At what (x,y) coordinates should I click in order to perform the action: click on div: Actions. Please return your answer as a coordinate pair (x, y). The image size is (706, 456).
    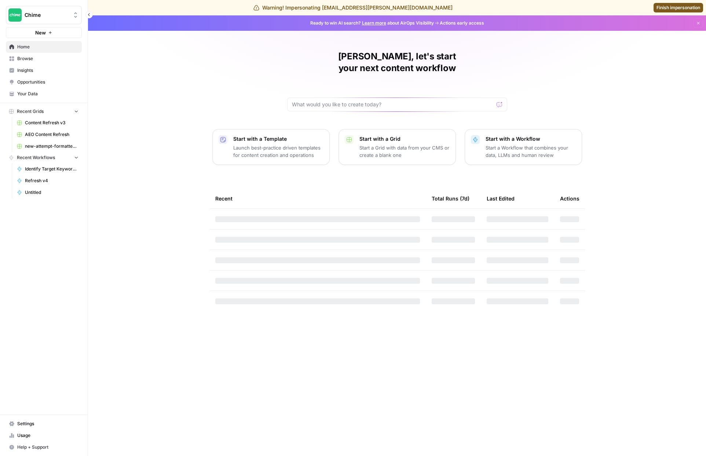
    Looking at the image, I should click on (569, 198).